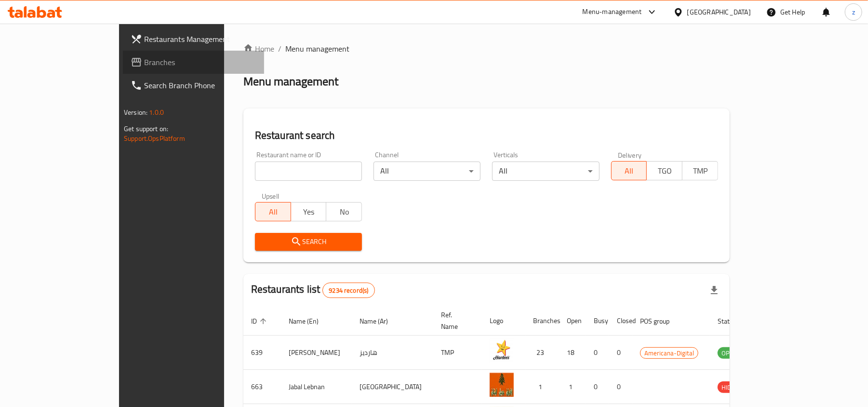 This screenshot has height=407, width=868. What do you see at coordinates (317, 48) in the screenshot?
I see `span: Menu management` at bounding box center [317, 48].